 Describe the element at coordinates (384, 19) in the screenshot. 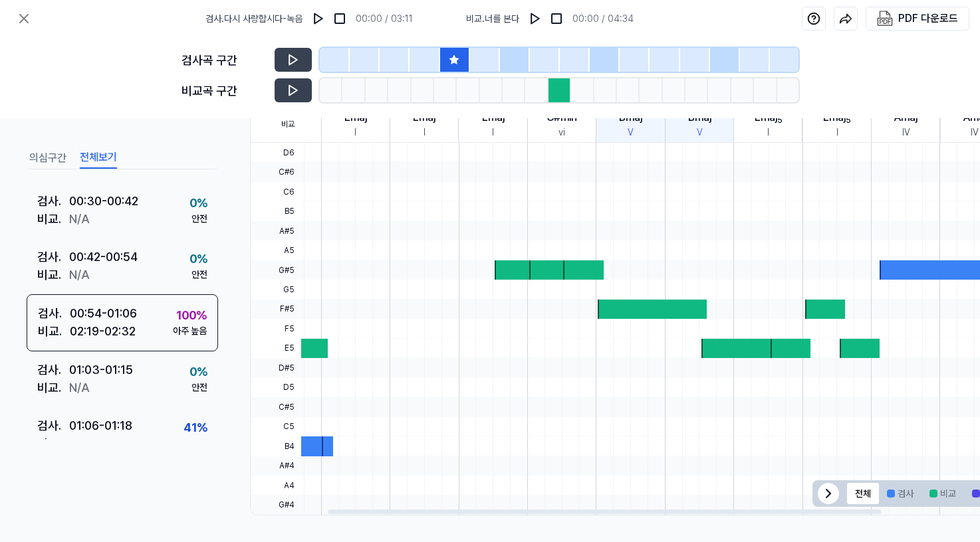

I see `div: 00:00 / 03:11` at that location.